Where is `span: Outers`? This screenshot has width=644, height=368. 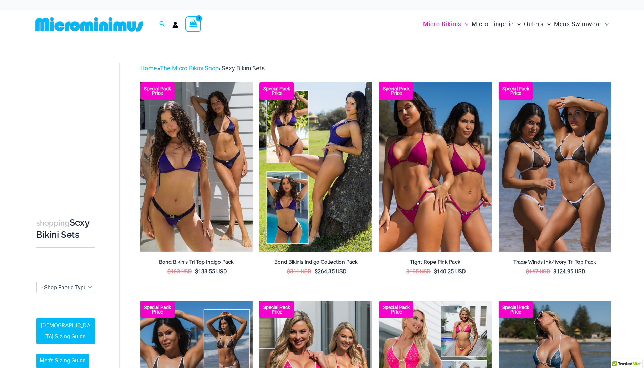 span: Outers is located at coordinates (534, 24).